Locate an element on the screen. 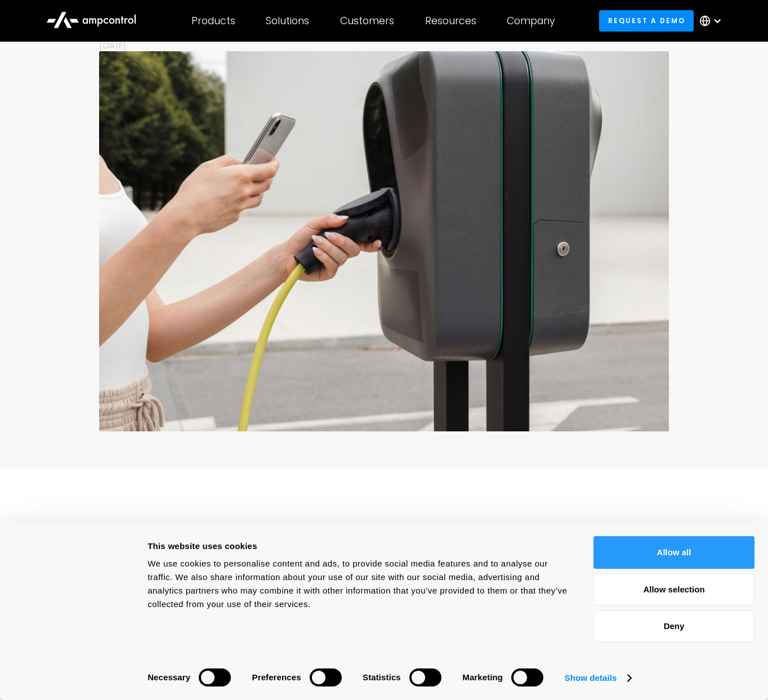 The height and width of the screenshot is (700, 768). button: Allow selection is located at coordinates (675, 590).